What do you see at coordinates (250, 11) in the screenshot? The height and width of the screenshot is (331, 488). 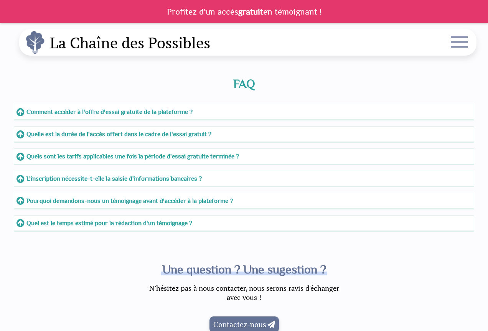 I see `b: gratuit` at bounding box center [250, 11].